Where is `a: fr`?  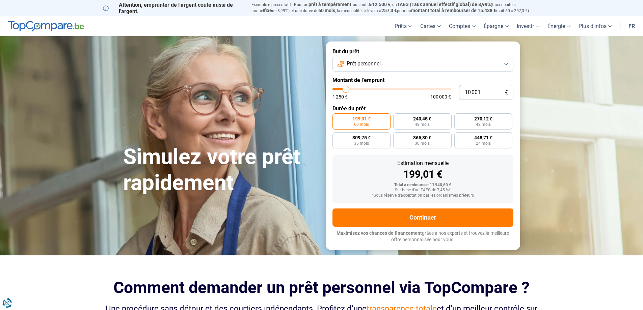
a: fr is located at coordinates (632, 26).